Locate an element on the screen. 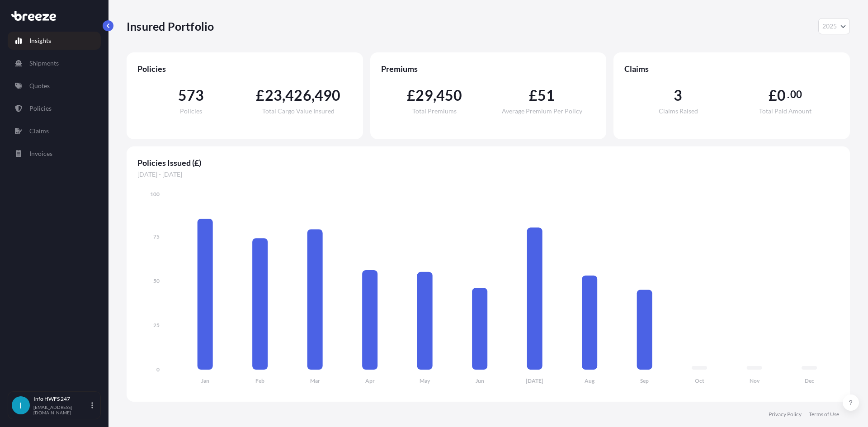  p: Insured Portfolio is located at coordinates (170, 26).